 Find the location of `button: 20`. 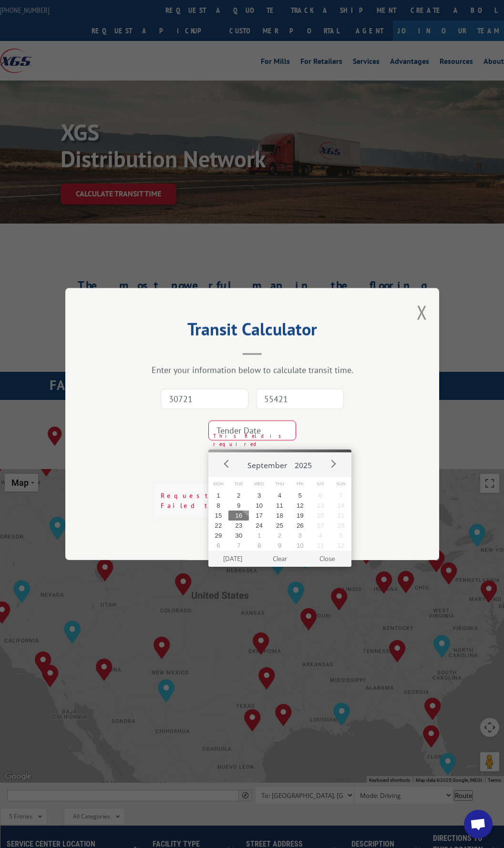

button: 20 is located at coordinates (320, 516).